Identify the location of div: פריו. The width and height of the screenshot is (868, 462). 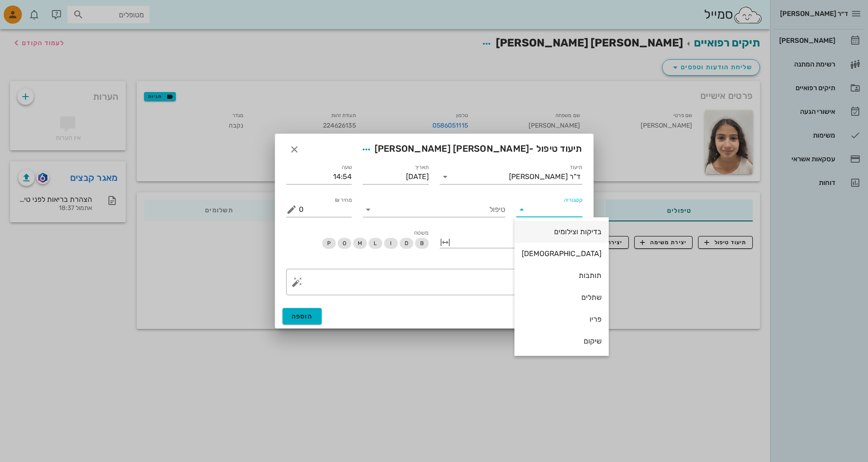
(561, 319).